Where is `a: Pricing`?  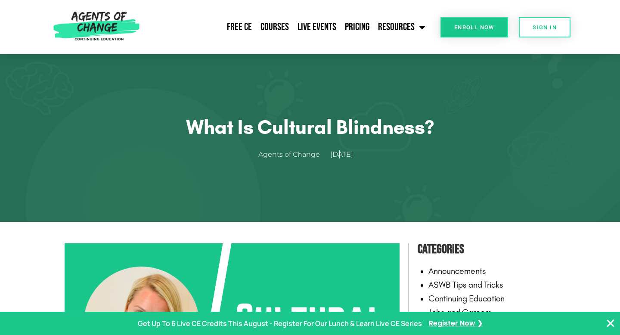
a: Pricing is located at coordinates (357, 27).